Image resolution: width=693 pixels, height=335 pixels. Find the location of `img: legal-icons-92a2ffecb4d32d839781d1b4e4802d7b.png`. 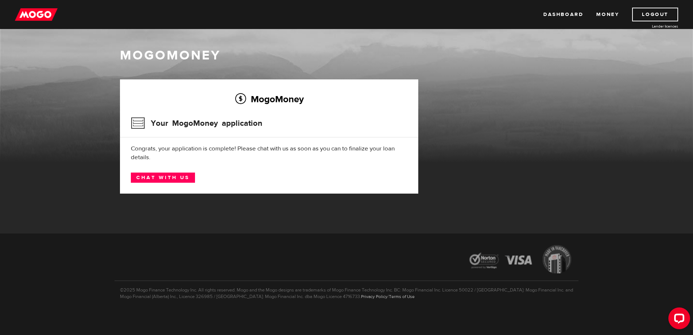

img: legal-icons-92a2ffecb4d32d839781d1b4e4802d7b.png is located at coordinates (521, 260).